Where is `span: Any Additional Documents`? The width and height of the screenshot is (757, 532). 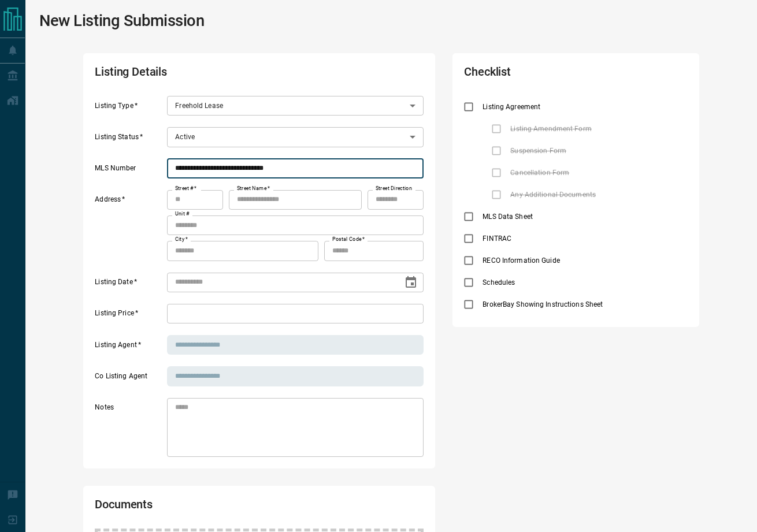
span: Any Additional Documents is located at coordinates (553, 195).